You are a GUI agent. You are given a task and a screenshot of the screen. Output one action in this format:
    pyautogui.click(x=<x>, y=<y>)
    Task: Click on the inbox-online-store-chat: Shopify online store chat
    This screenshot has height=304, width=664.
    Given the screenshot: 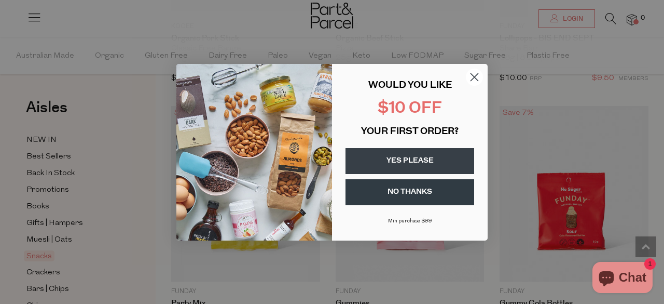 What is the action you would take?
    pyautogui.click(x=623, y=278)
    